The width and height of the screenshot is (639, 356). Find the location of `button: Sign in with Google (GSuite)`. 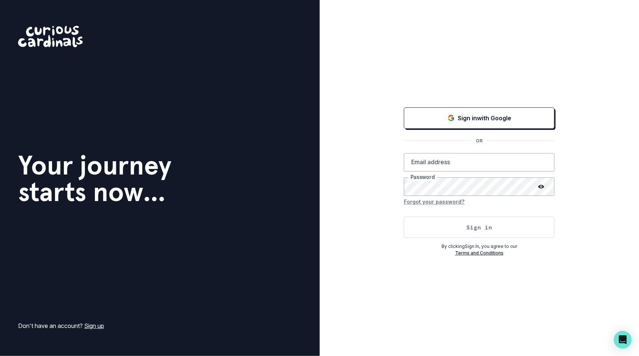

button: Sign in with Google (GSuite) is located at coordinates (479, 118).